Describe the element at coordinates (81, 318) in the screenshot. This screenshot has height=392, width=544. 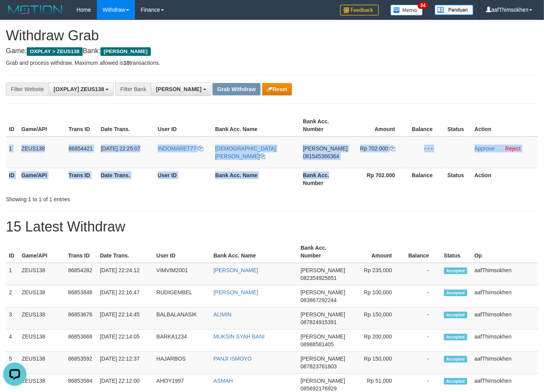
I see `td: 86853676` at that location.